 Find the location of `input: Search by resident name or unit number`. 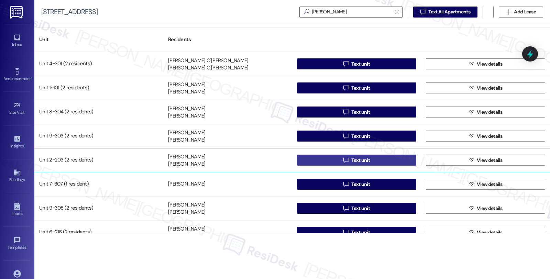

input: Search by resident name or unit number is located at coordinates (352, 12).